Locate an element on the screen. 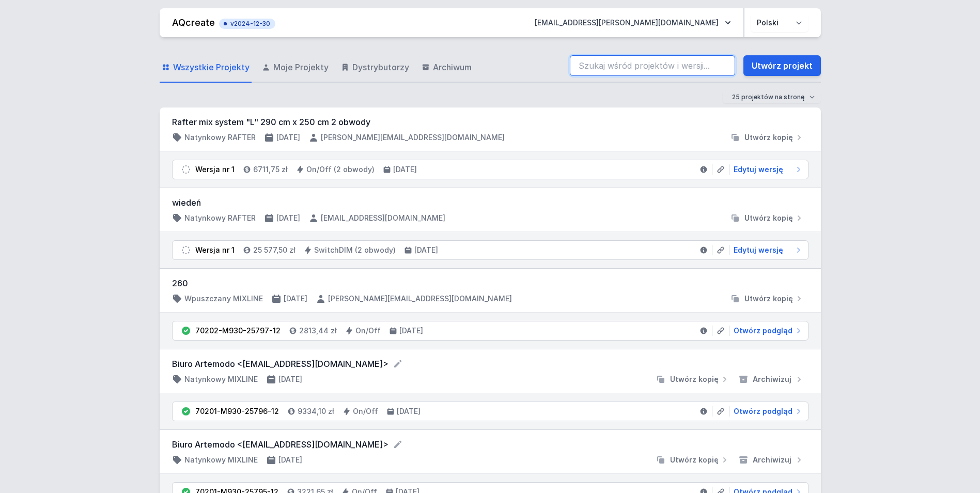 The image size is (980, 493). h4: 25 577,50 zł is located at coordinates (275, 250).